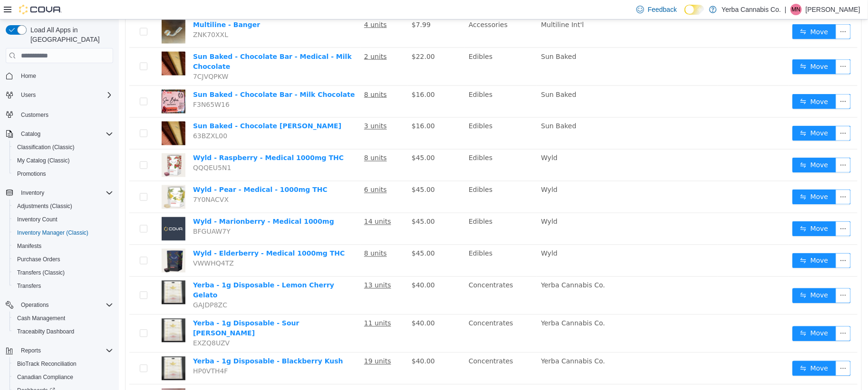  Describe the element at coordinates (685, 15) in the screenshot. I see `span: Dark Mode` at that location.